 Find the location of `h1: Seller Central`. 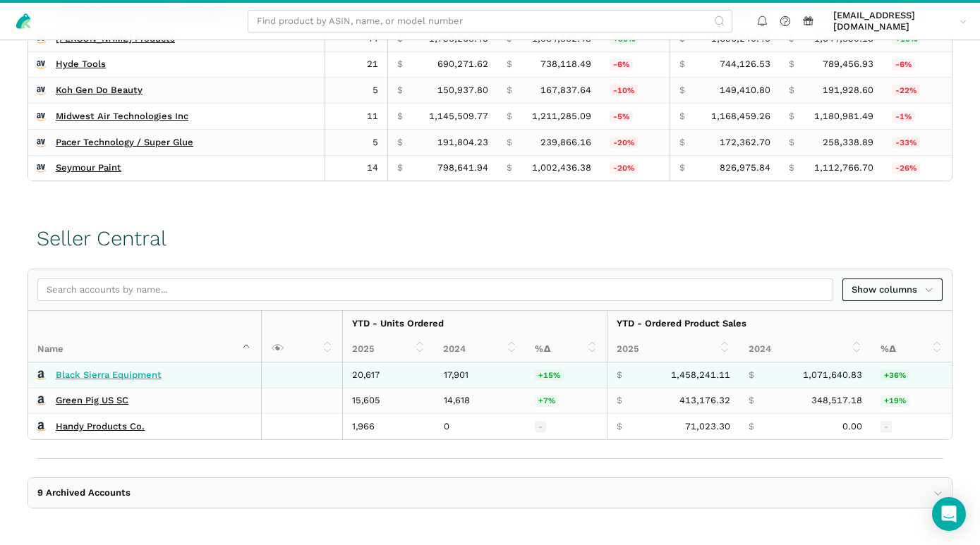

h1: Seller Central is located at coordinates (101, 239).